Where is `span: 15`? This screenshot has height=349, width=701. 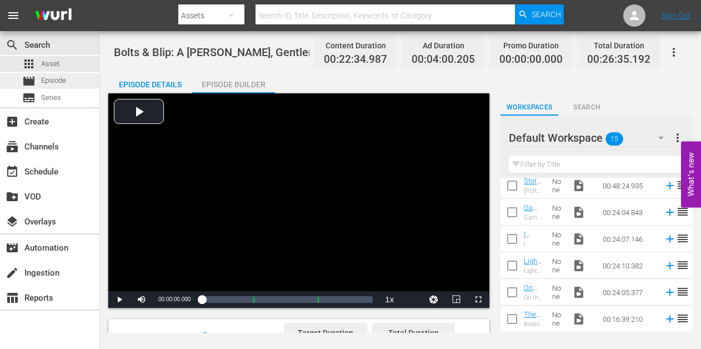 span: 15 is located at coordinates (615, 139).